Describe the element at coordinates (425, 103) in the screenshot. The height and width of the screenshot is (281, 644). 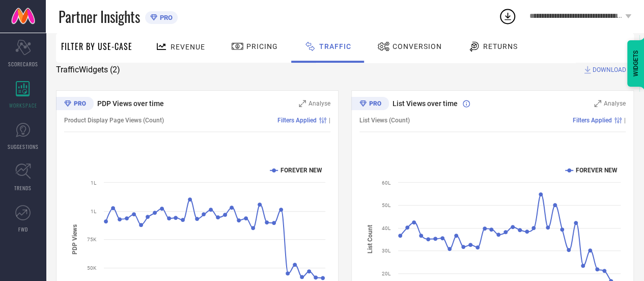
I see `span: List Views over time` at that location.